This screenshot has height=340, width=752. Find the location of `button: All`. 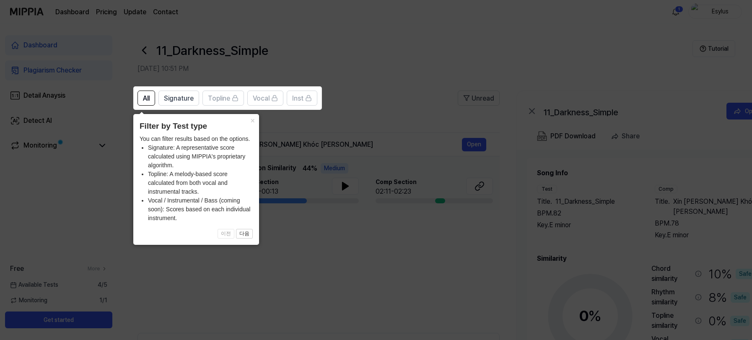

button: All is located at coordinates (146, 98).